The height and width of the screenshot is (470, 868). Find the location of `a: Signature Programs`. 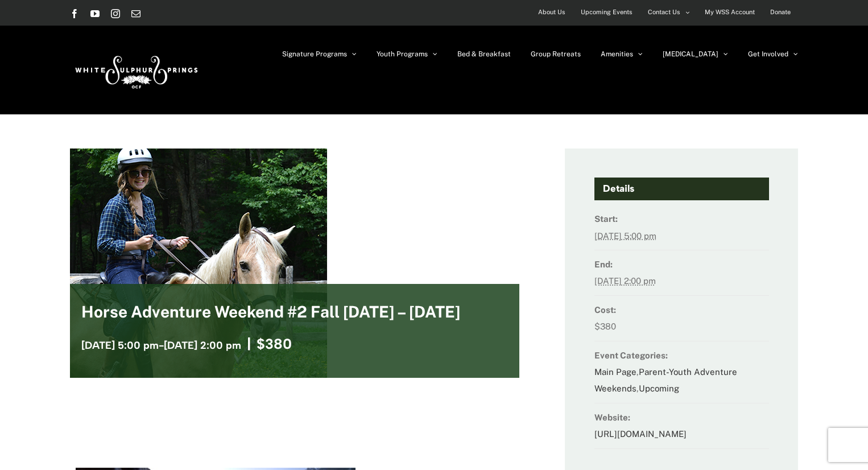

a: Signature Programs is located at coordinates (319, 54).